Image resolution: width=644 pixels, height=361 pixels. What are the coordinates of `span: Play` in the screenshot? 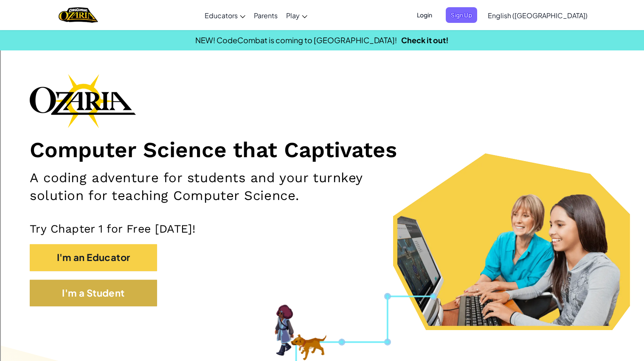 It's located at (293, 15).